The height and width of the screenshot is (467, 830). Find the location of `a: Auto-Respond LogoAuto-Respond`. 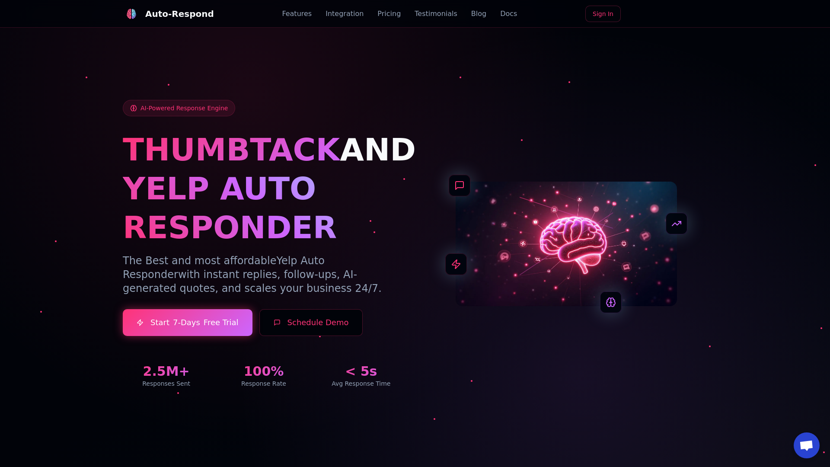

a: Auto-Respond LogoAuto-Respond is located at coordinates (168, 14).